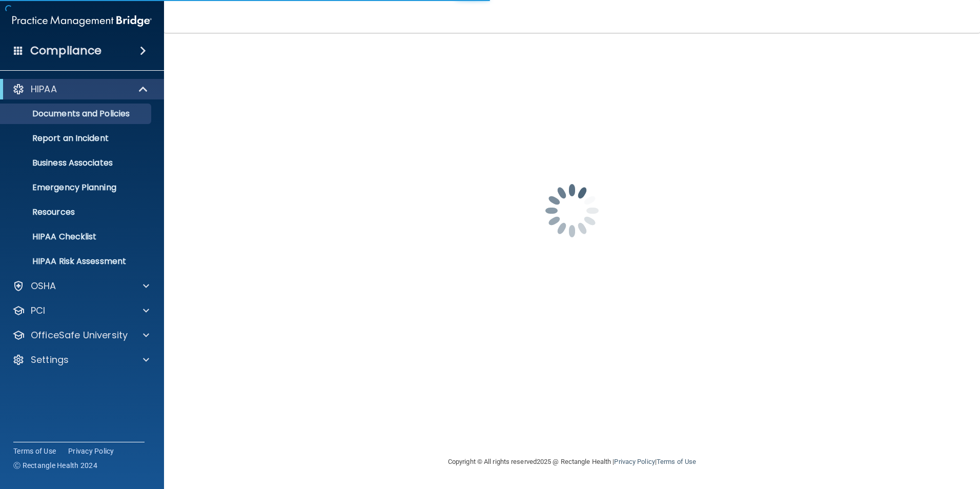 This screenshot has width=980, height=489. I want to click on p: Resources, so click(76, 212).